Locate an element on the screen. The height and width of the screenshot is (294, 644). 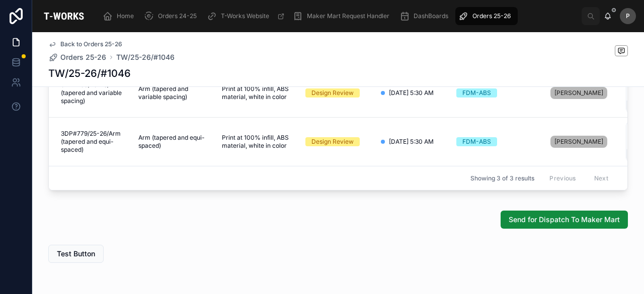
a: Maker Mart Request Handler is located at coordinates (343, 16).